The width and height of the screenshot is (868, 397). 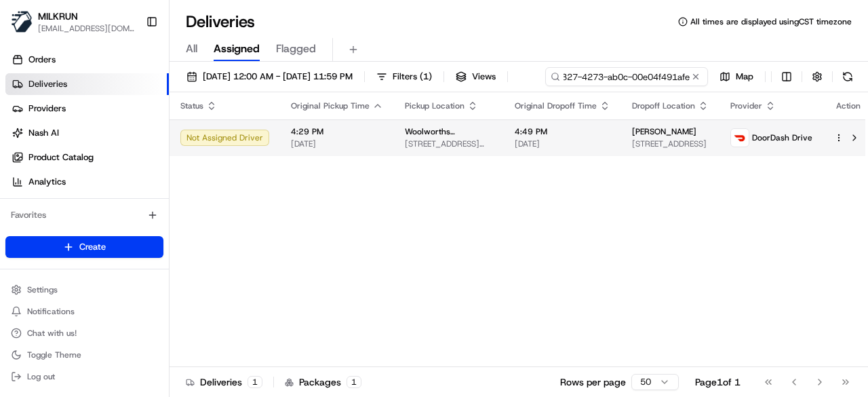 What do you see at coordinates (48, 84) in the screenshot?
I see `span: Deliveries` at bounding box center [48, 84].